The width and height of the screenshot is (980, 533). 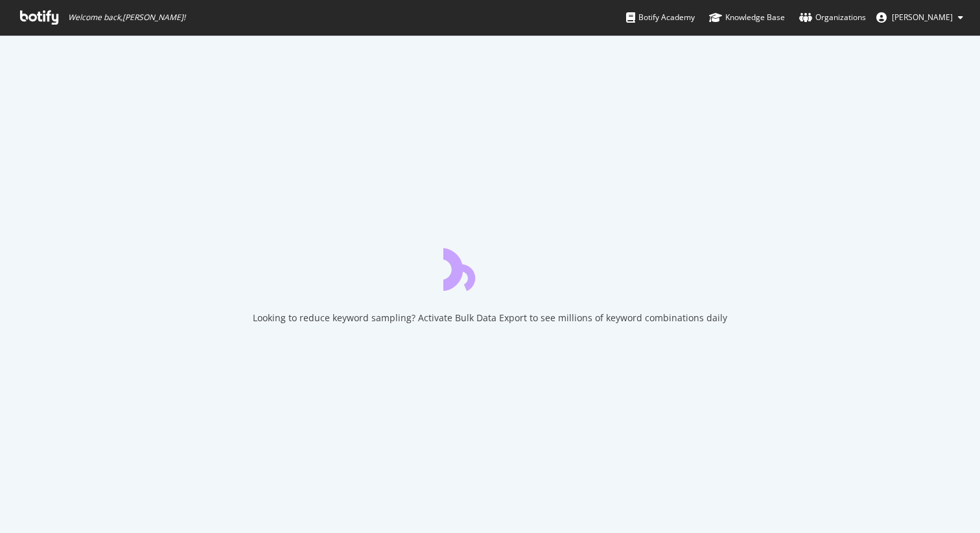 I want to click on div: Looking to reduce keyword sampling? Activate Bulk Data Export to see millions of keyword combinat..., so click(x=490, y=318).